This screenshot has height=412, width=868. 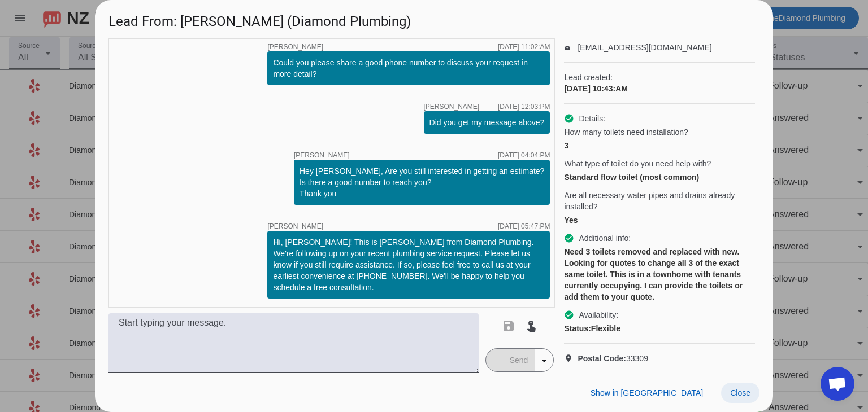 I want to click on mat-icon: location_on, so click(x=570, y=358).